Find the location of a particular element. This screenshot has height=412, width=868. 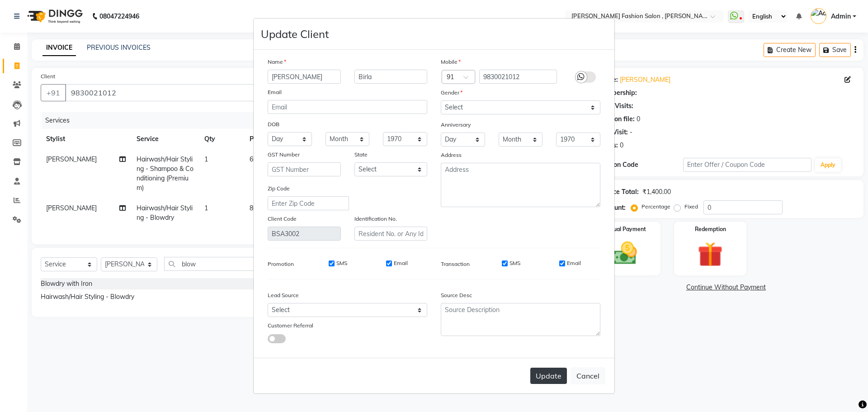

input: GST Number is located at coordinates (304, 170).